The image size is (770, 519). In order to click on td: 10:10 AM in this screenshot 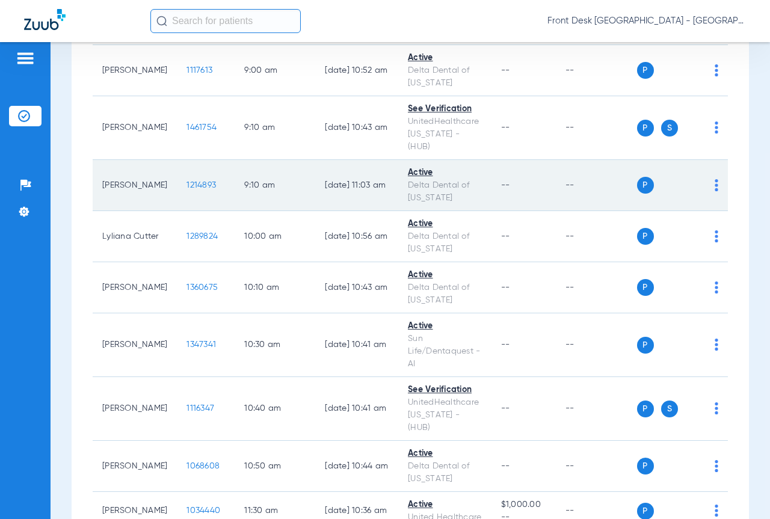, I will do `click(275, 288)`.